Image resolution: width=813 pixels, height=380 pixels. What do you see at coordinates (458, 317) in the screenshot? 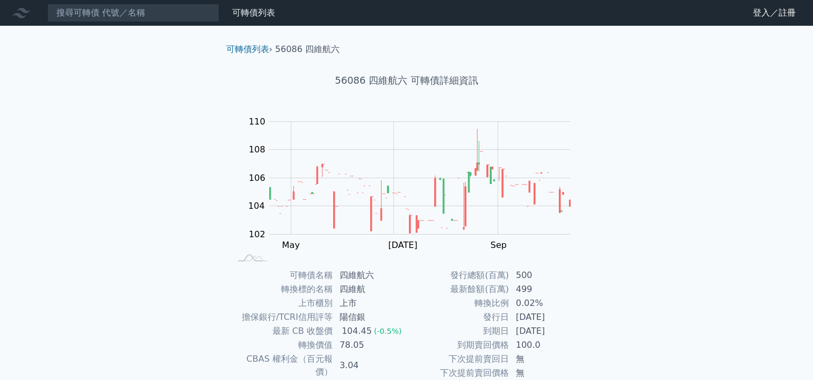
I see `td: 發行日` at bounding box center [458, 317].